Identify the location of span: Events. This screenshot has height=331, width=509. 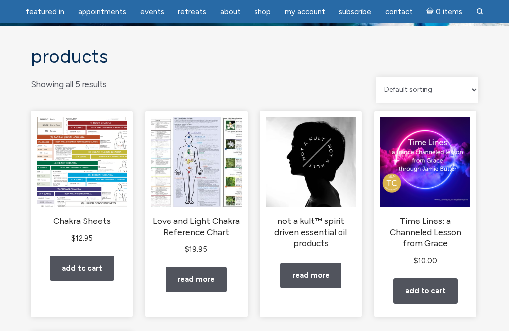
(152, 12).